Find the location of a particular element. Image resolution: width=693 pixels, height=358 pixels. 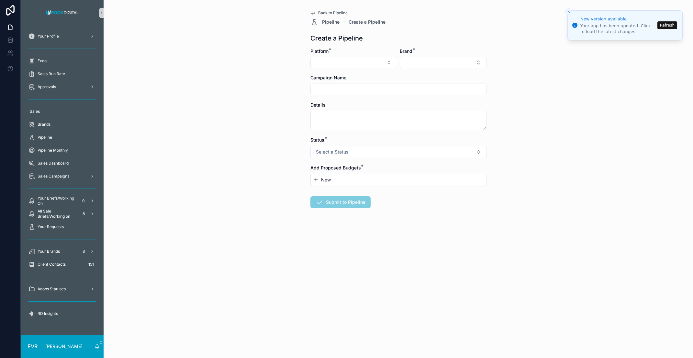

span: RD Insights is located at coordinates (48, 313).